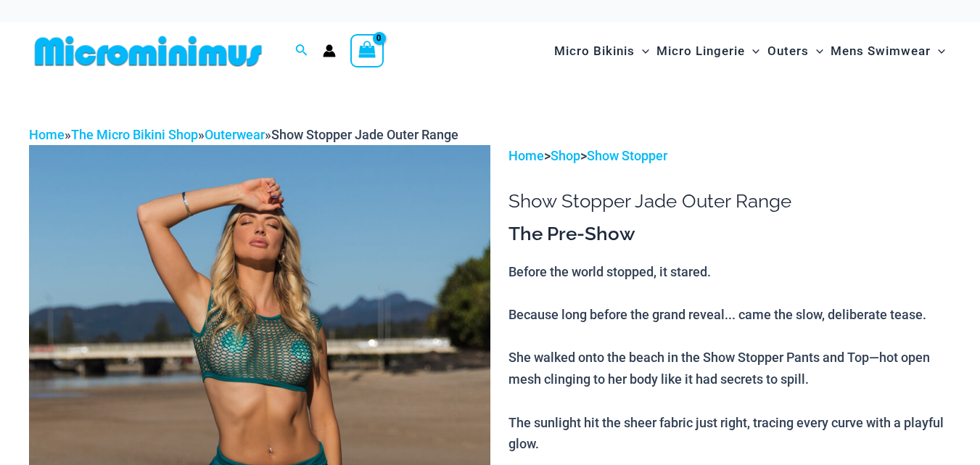 The height and width of the screenshot is (465, 980). I want to click on a: The Micro Bikini Shop, so click(134, 134).